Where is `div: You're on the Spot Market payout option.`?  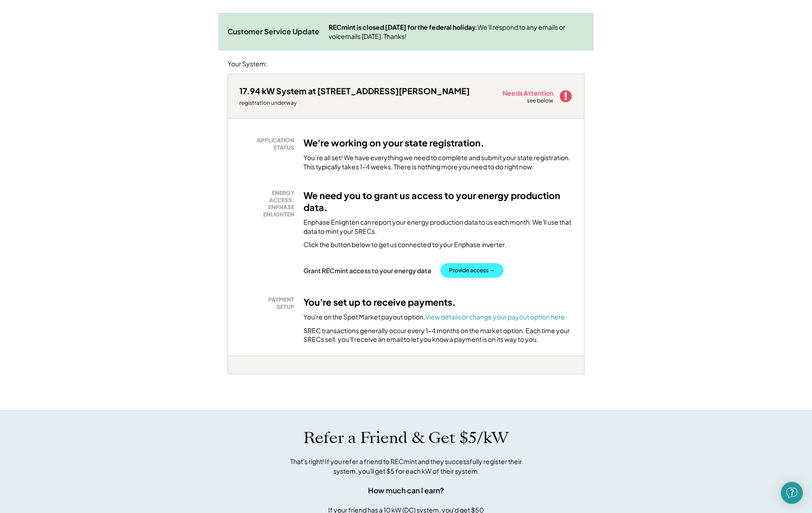 div: You're on the Spot Market payout option. is located at coordinates (435, 317).